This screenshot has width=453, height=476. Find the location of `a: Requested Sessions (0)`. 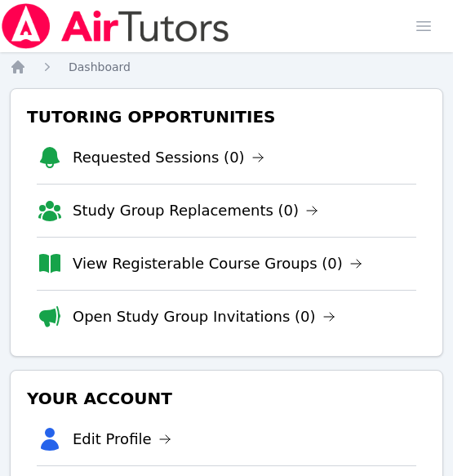

a: Requested Sessions (0) is located at coordinates (168, 158).